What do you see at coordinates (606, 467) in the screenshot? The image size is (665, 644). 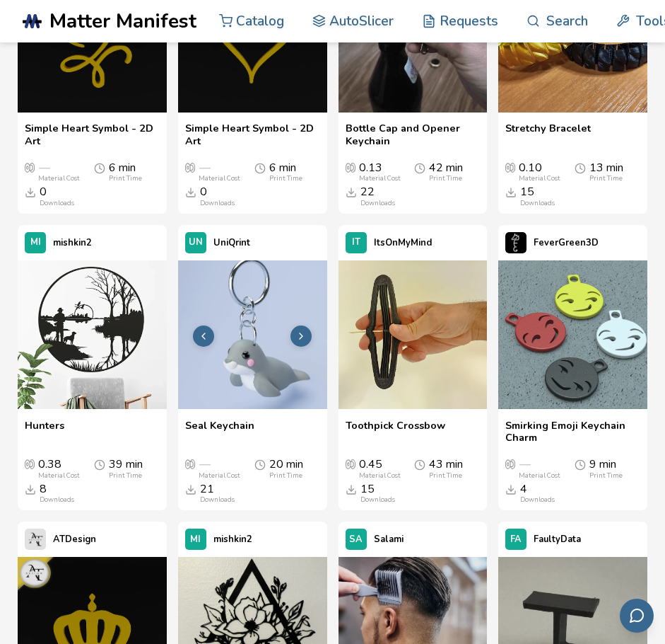 I see `div: 9 min` at bounding box center [606, 467].